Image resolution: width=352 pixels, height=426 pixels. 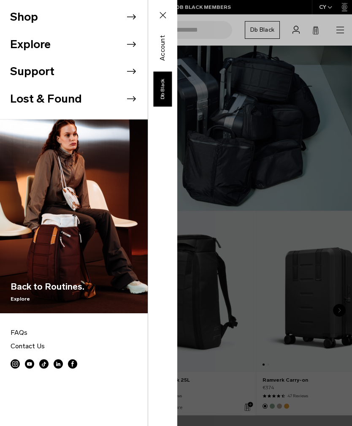 What do you see at coordinates (74, 347) in the screenshot?
I see `a: Contact Us` at bounding box center [74, 347].